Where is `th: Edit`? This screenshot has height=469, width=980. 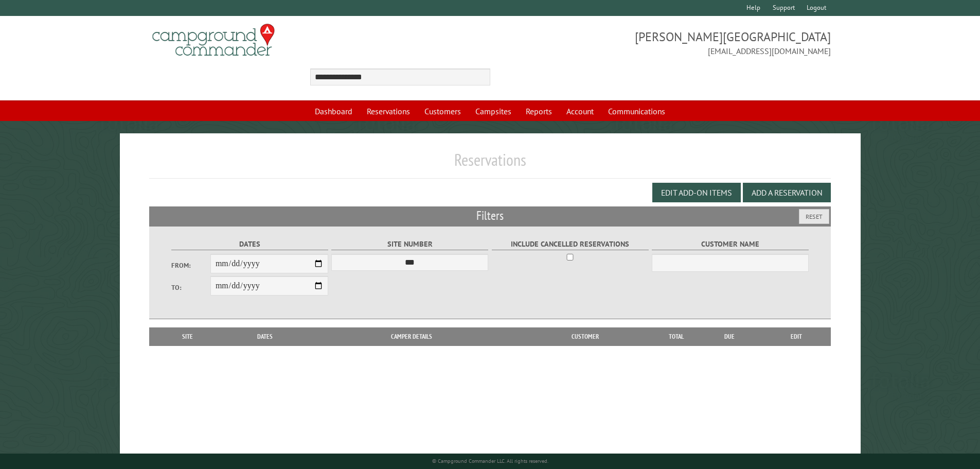 th: Edit is located at coordinates (796, 337).